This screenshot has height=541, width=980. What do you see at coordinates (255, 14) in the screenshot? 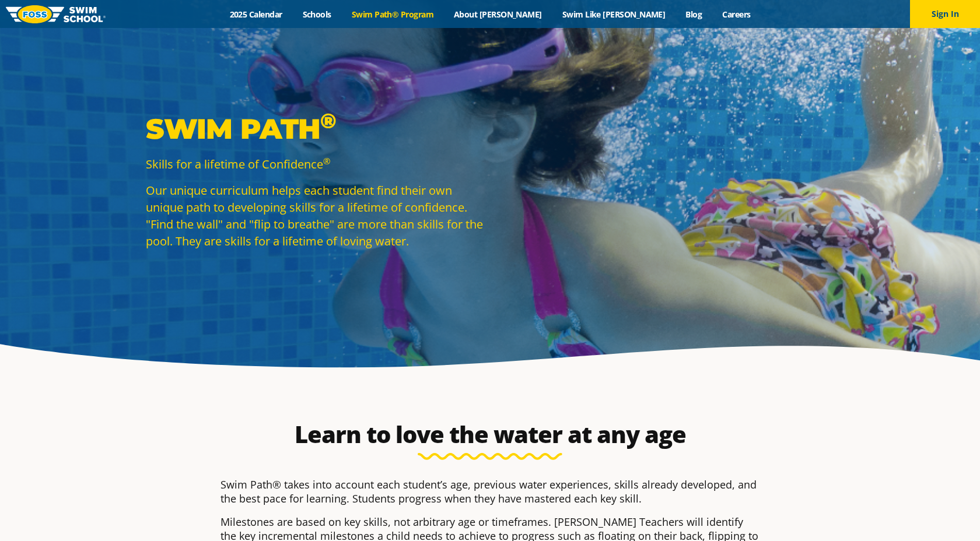
I see `a: 2025 Calendar` at bounding box center [255, 14].